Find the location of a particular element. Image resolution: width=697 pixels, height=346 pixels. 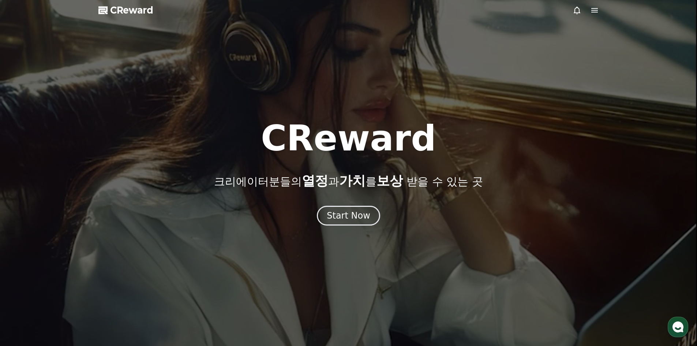

div: Start Now is located at coordinates (349, 216).